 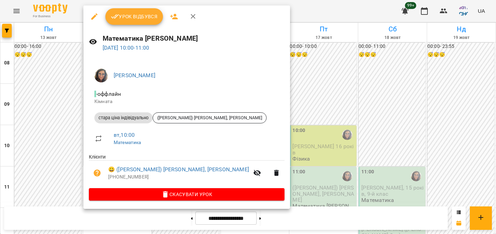 I want to click on span: Урок відбувся, so click(x=134, y=17).